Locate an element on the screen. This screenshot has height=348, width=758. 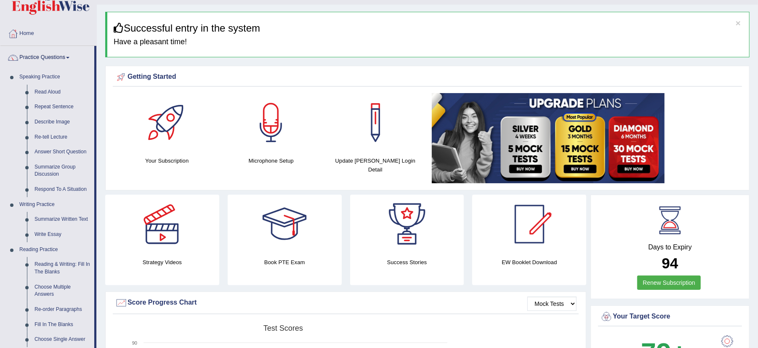
a: Answer Short Question is located at coordinates (62, 152).